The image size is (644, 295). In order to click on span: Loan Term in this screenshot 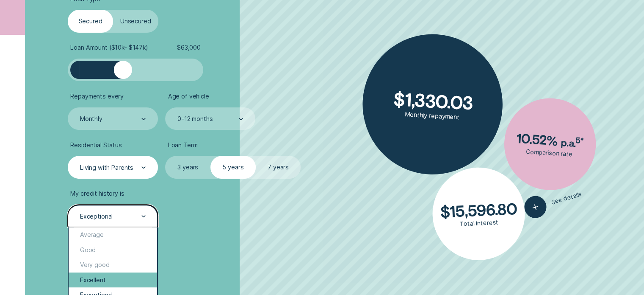, I will do `click(183, 145)`.